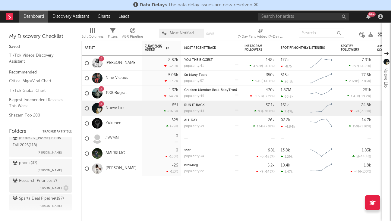 Image resolution: width=391 pixels, height=221 pixels. I want to click on div: Research Priorities ( 7 ), so click(35, 181).